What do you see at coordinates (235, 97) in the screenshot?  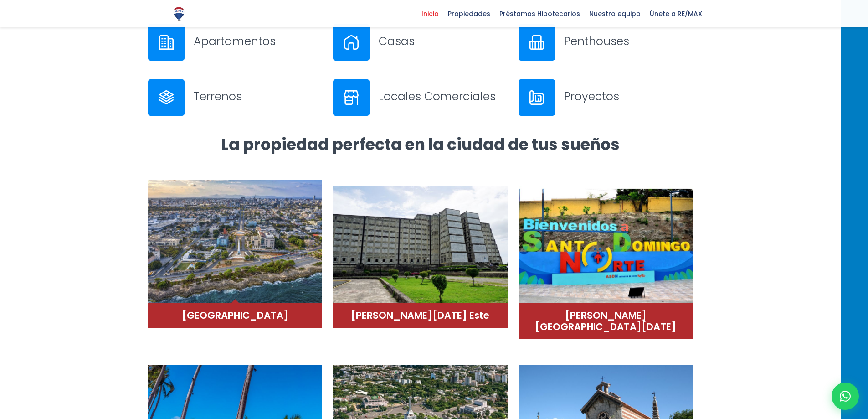 I see `a: Terrenos` at bounding box center [235, 97].